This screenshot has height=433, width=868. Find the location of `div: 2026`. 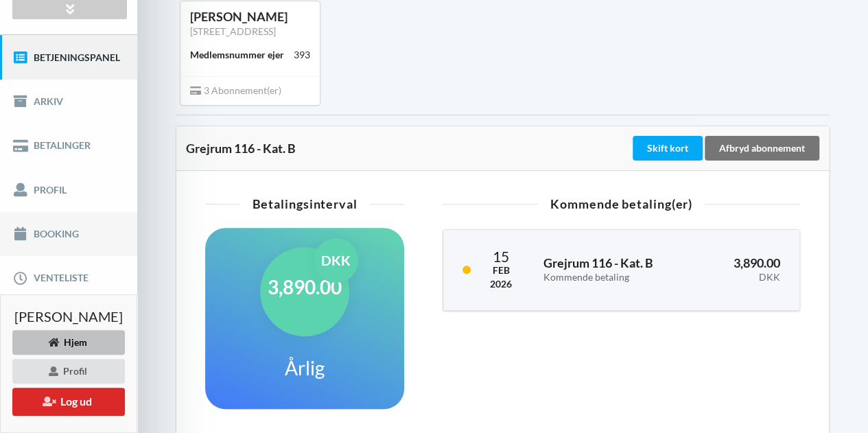

div: 2026 is located at coordinates (501, 284).